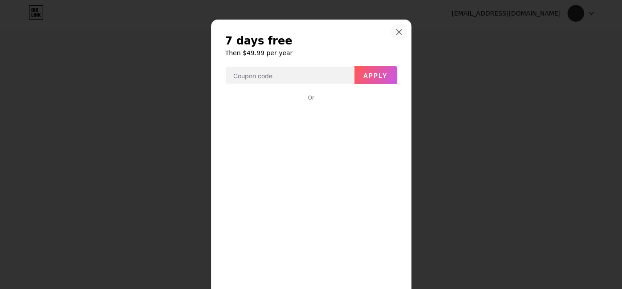  What do you see at coordinates (290, 76) in the screenshot?
I see `input: Coupon code` at bounding box center [290, 76].